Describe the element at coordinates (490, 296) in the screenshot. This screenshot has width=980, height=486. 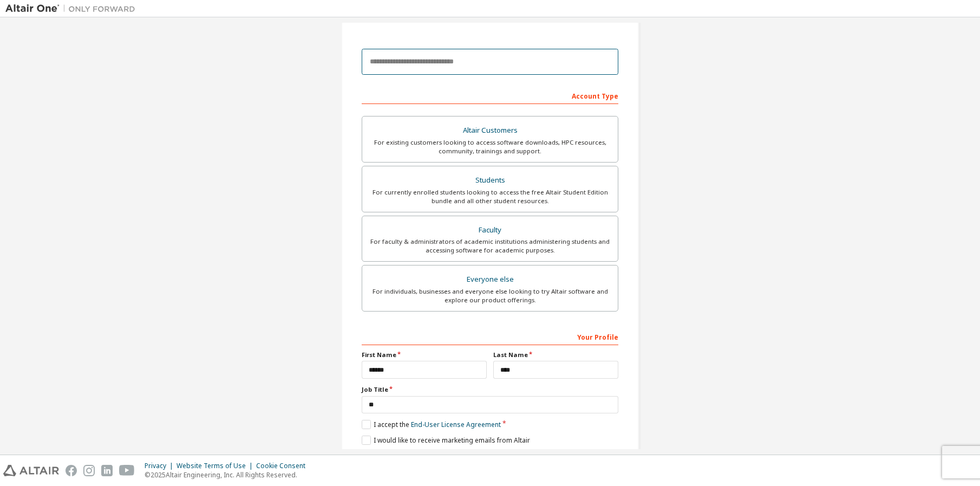
I see `div: For individuals, businesses and everyone else looking to try Altair software and explore our prod...` at that location.